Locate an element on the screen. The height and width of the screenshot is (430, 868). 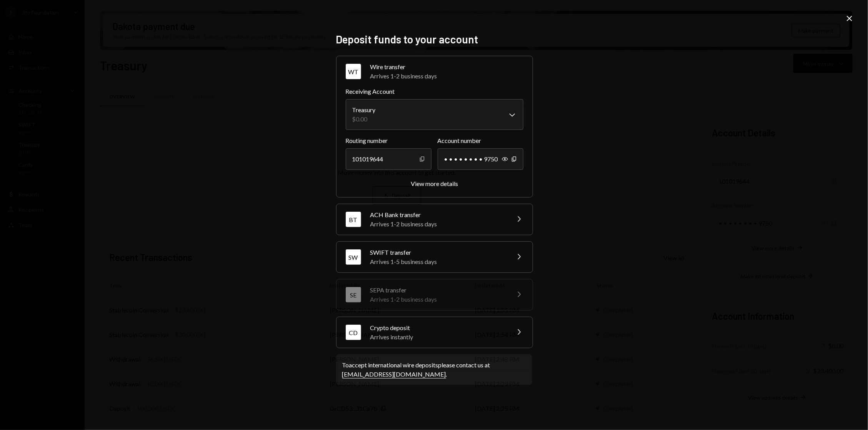
label: Routing number is located at coordinates (388, 140).